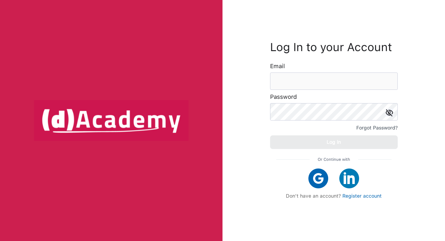 This screenshot has width=445, height=241. What do you see at coordinates (319, 178) in the screenshot?
I see `img: google icon` at bounding box center [319, 178].